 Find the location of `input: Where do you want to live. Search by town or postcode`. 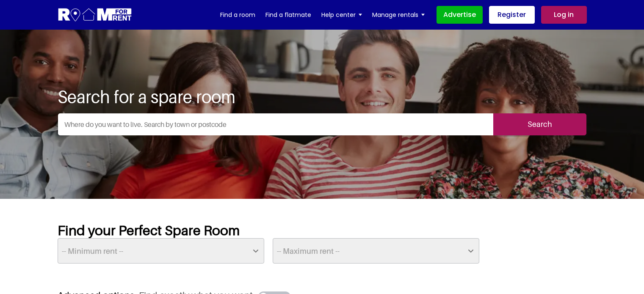

input: Where do you want to live. Search by town or postcode is located at coordinates (275, 124).